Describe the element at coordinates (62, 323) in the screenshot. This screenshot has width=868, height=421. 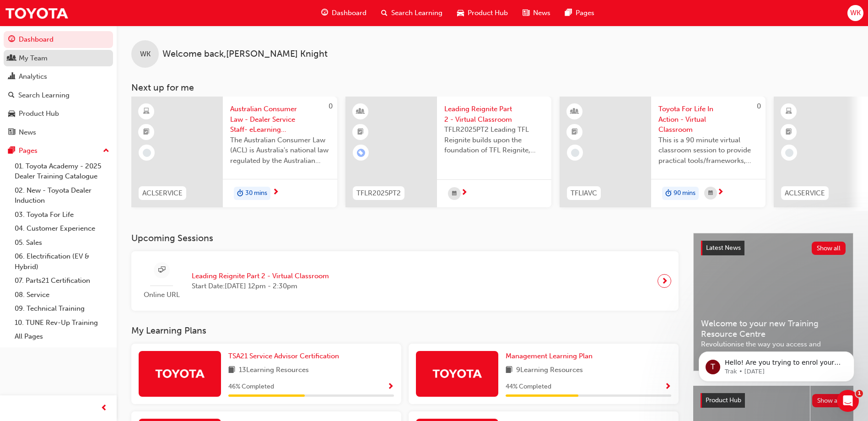
I see `a: 10. TUNE Rev-Up Training` at that location.